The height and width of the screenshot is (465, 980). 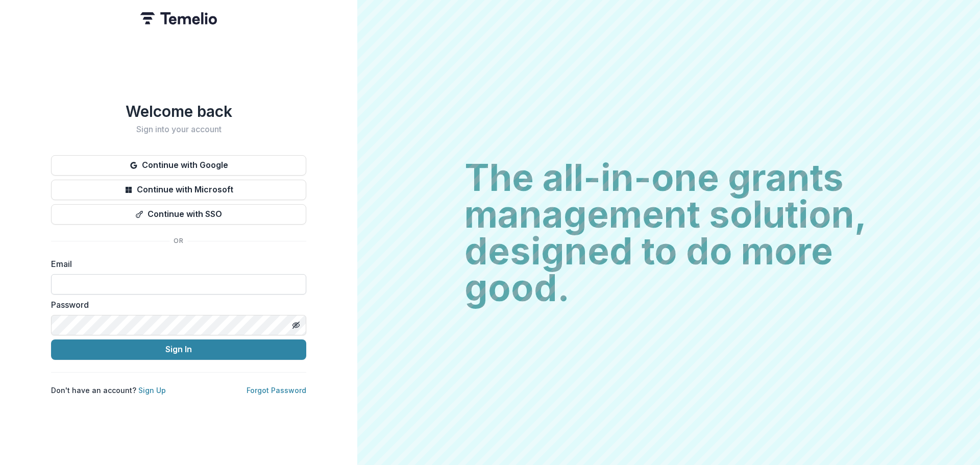 I want to click on label: Password, so click(x=176, y=304).